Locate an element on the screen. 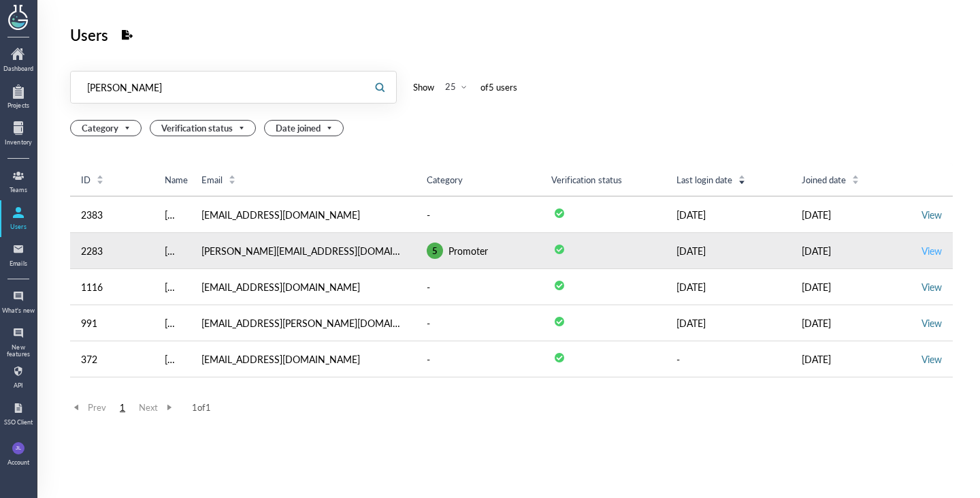  a: New features is located at coordinates (18, 340).